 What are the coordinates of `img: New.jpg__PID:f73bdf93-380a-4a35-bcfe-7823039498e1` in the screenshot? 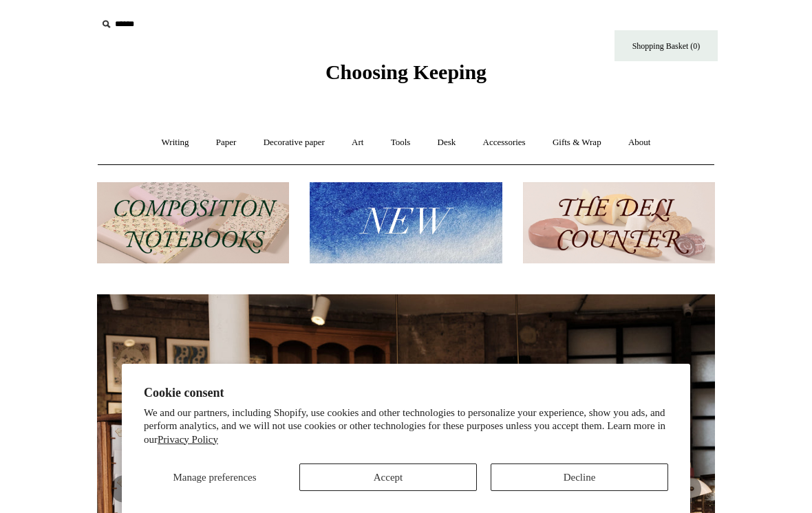 It's located at (405, 223).